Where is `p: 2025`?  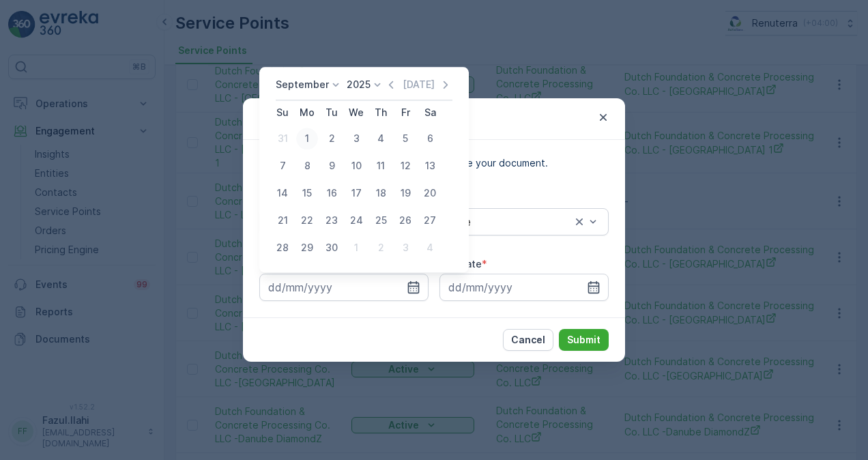 p: 2025 is located at coordinates (359, 85).